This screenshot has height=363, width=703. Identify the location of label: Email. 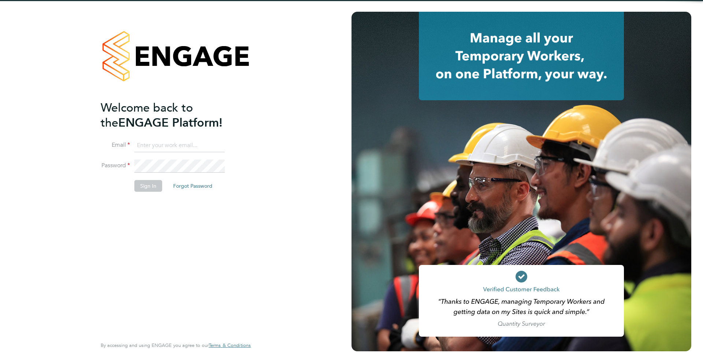
(115, 145).